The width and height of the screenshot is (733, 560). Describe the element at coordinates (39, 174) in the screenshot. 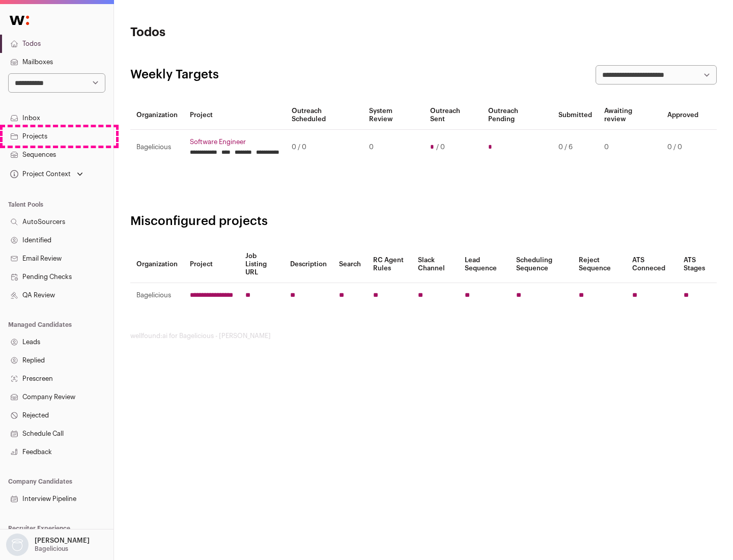

I see `div: Project Context` at that location.